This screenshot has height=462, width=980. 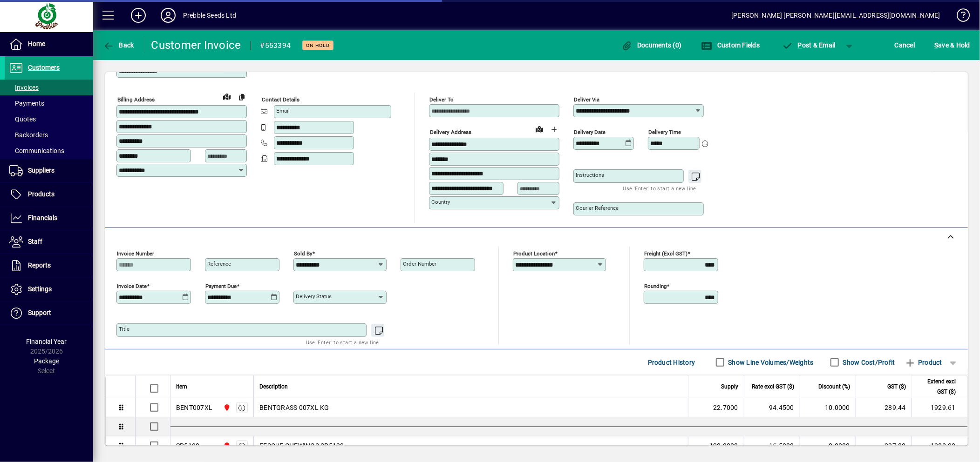 I want to click on span: Settings, so click(x=40, y=289).